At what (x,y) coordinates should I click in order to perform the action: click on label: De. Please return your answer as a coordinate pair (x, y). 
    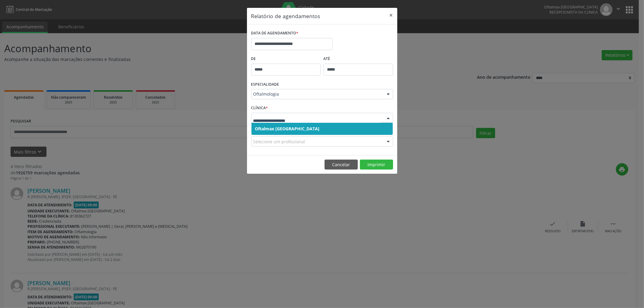
    Looking at the image, I should click on (286, 59).